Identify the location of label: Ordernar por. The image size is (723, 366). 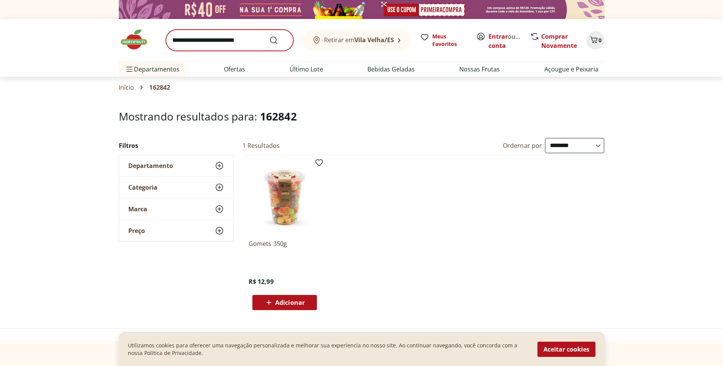
(523, 145).